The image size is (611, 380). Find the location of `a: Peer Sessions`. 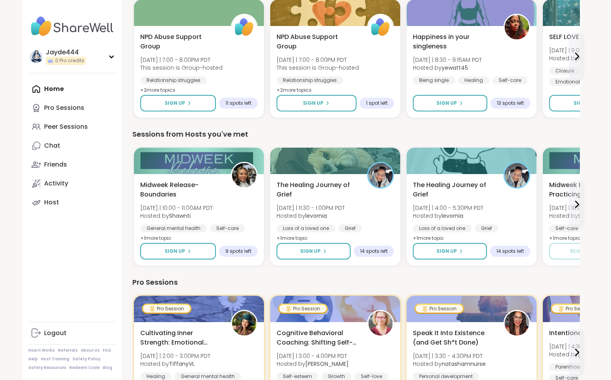

a: Peer Sessions is located at coordinates (72, 127).